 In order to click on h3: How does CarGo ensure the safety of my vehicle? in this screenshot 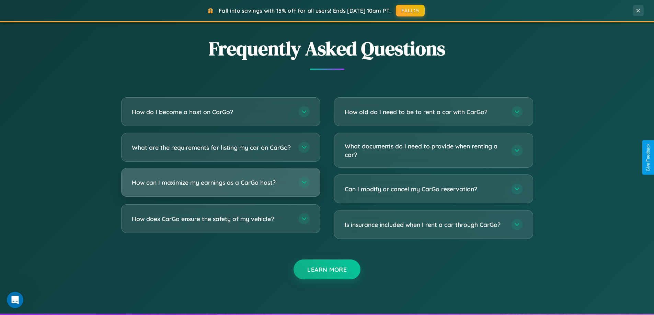, I will do `click(212, 219)`.